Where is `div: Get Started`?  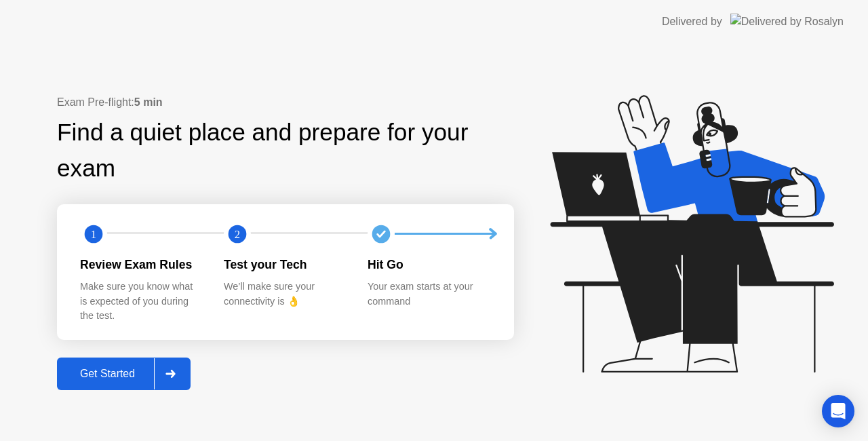
div: Get Started is located at coordinates (107, 374).